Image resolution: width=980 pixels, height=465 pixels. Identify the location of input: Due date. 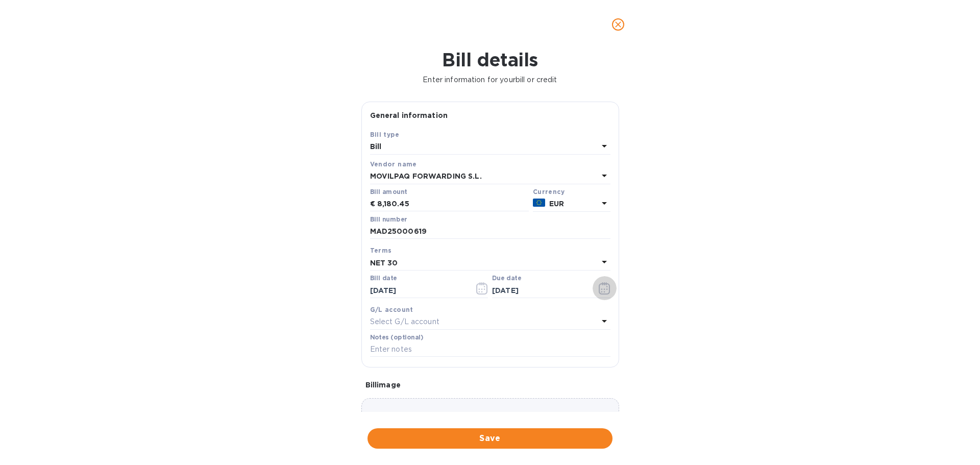
(540, 291).